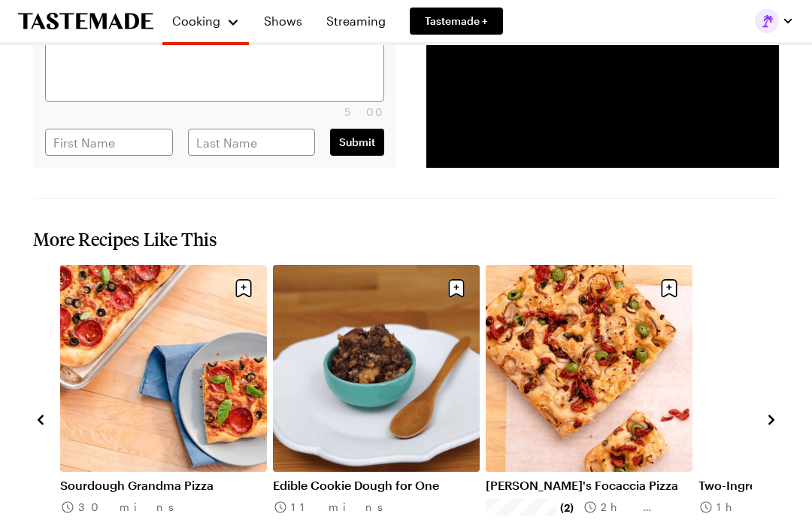 This screenshot has height=532, width=812. I want to click on input: Last Name, so click(252, 142).